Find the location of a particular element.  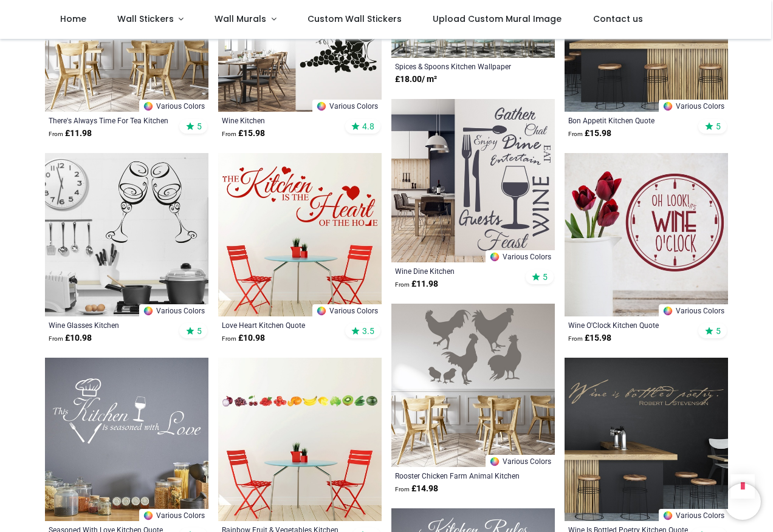

img: Wine Dine Kitchen Wall Sticker is located at coordinates (473, 181).